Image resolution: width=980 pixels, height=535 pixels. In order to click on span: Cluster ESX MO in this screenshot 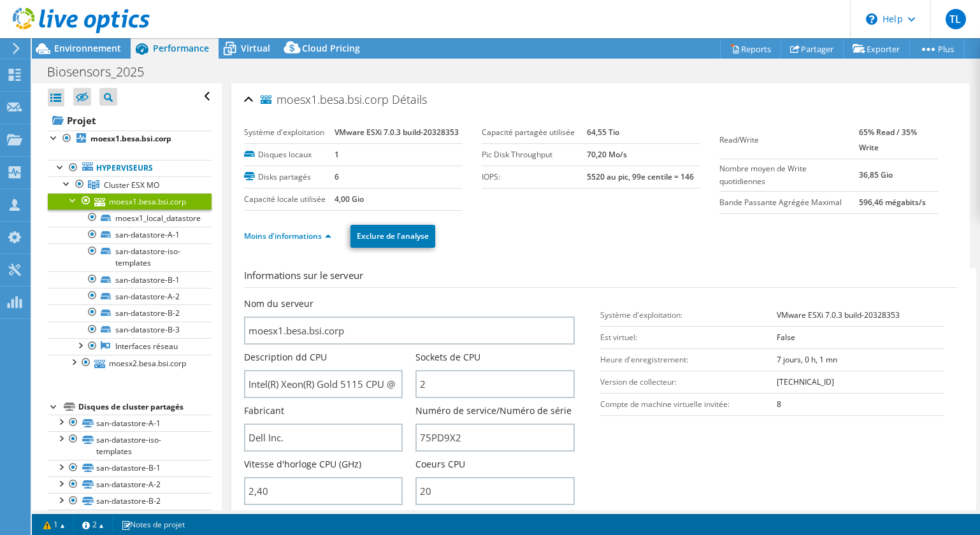, I will do `click(131, 185)`.